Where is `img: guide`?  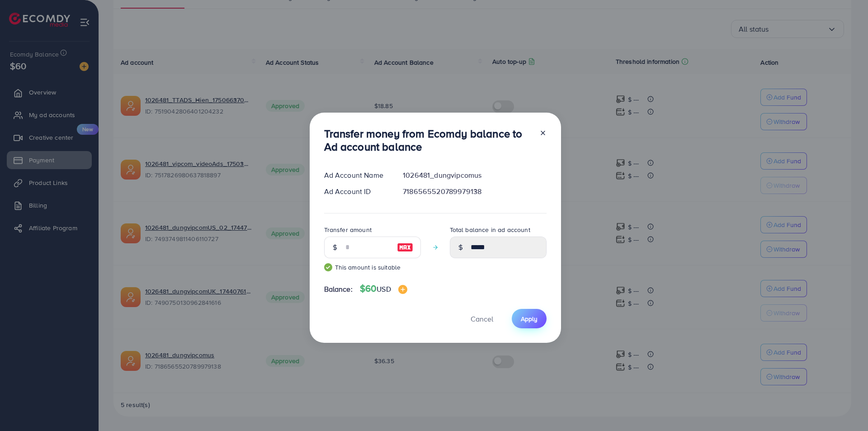 img: guide is located at coordinates (328, 267).